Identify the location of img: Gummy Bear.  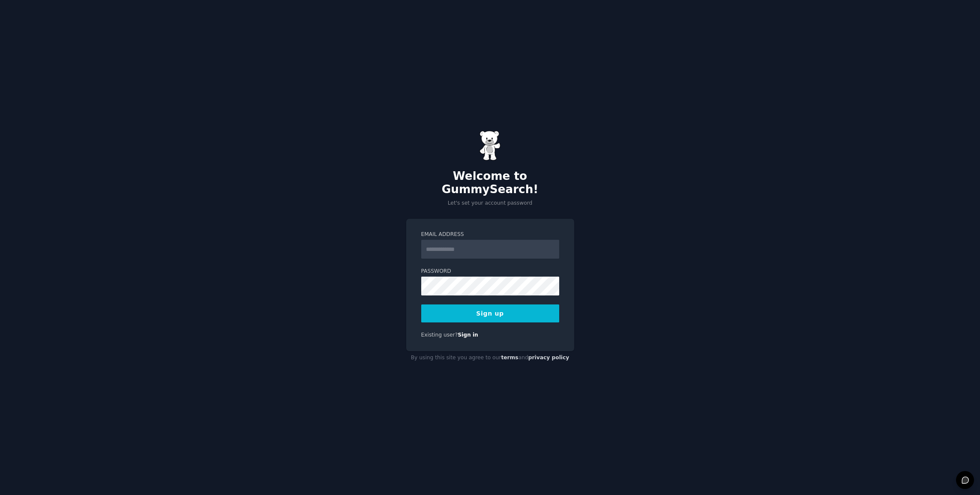
(490, 145).